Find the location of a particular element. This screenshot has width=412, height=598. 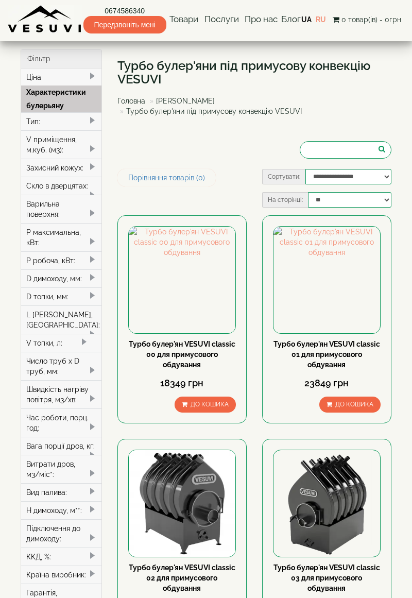

div: H димоходу, м**: is located at coordinates (61, 510).